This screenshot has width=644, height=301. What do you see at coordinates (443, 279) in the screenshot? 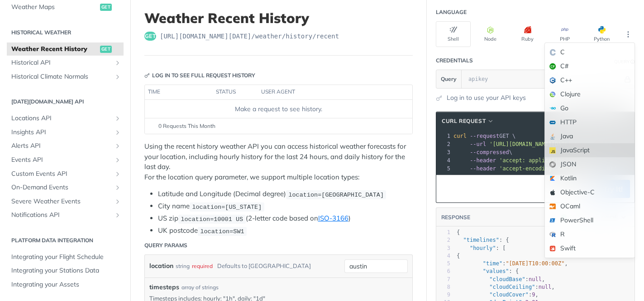
I see `div: 7` at bounding box center [443, 279].